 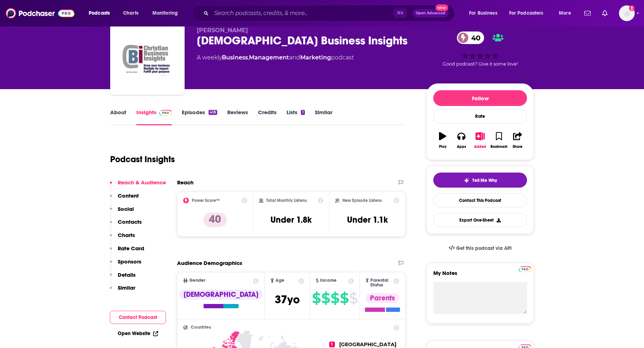 What do you see at coordinates (480, 49) in the screenshot?
I see `div: 40Good podcast? Give it some love!` at bounding box center [480, 49].